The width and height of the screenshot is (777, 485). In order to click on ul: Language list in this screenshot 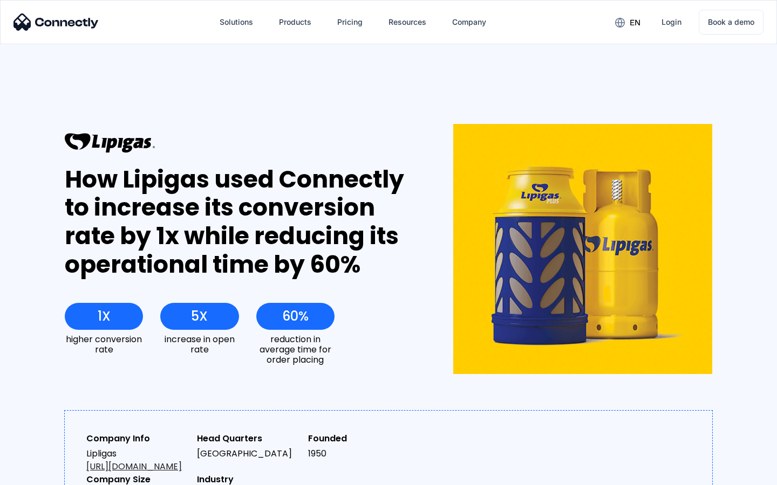, I will do `click(43, 474)`.